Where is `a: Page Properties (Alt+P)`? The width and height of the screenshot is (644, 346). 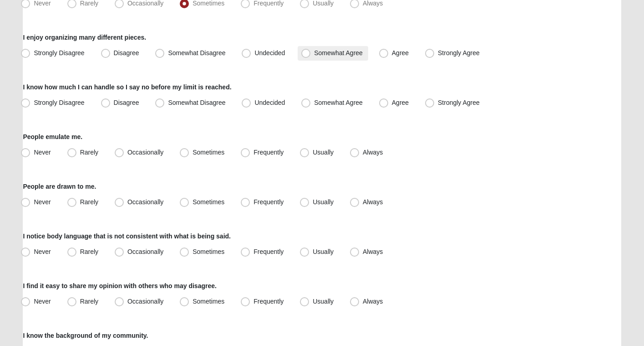
a: Page Properties (Alt+P) is located at coordinates (630, 336).